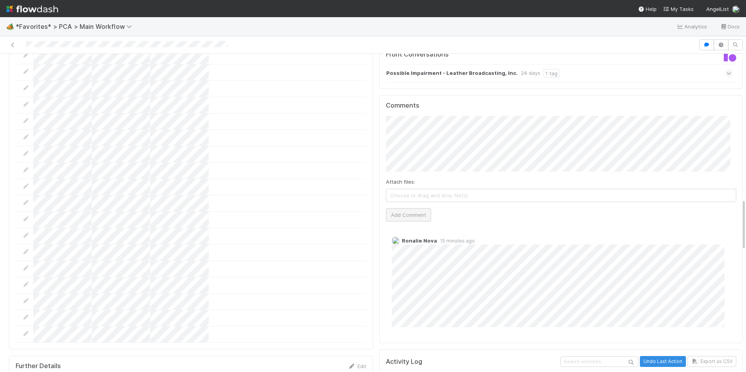  Describe the element at coordinates (712, 362) in the screenshot. I see `button: Export as CSV` at that location.